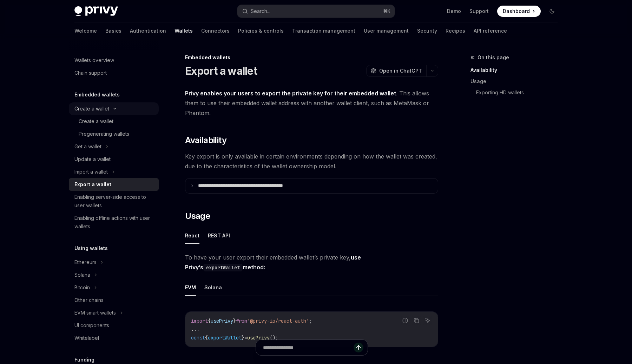 The width and height of the screenshot is (632, 364). I want to click on a: Authentication, so click(148, 31).